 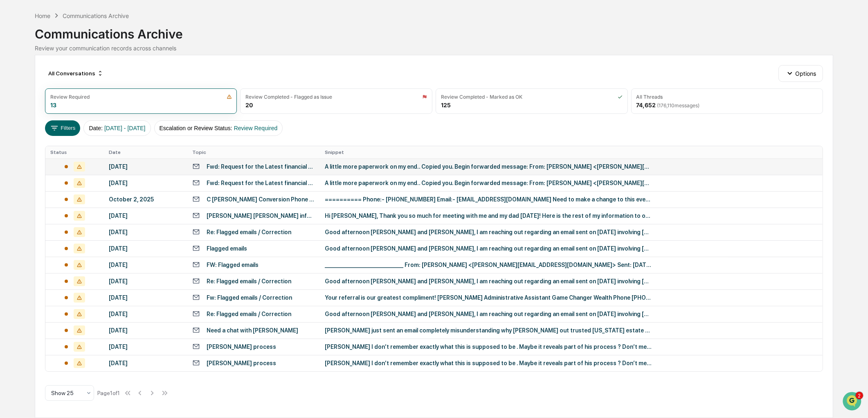 I want to click on div: FW: Flagged emails, so click(x=232, y=265).